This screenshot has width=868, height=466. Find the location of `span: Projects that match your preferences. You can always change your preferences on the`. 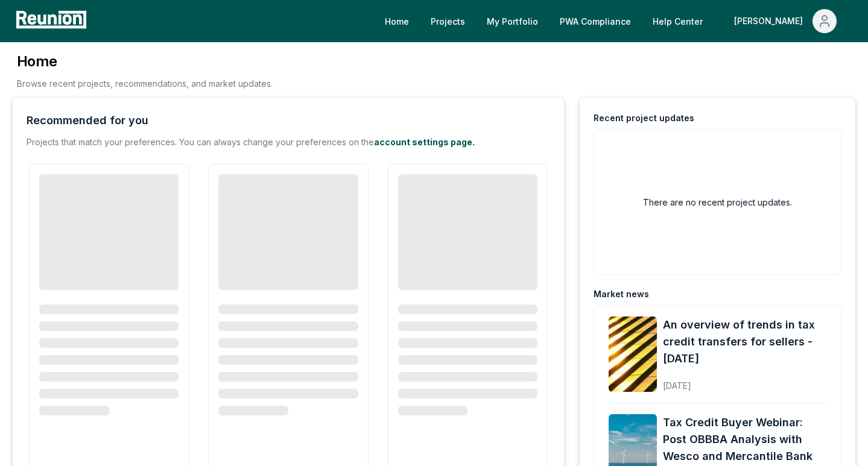

span: Projects that match your preferences. You can always change your preferences on the is located at coordinates (200, 142).